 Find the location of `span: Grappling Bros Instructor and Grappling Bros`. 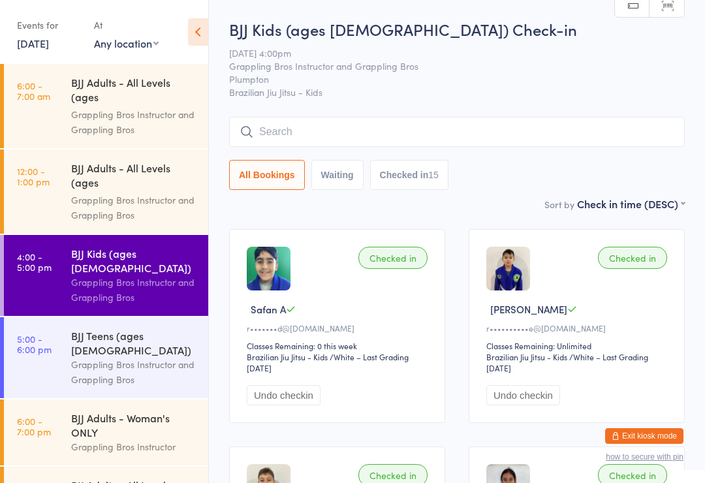

span: Grappling Bros Instructor and Grappling Bros is located at coordinates (447, 66).